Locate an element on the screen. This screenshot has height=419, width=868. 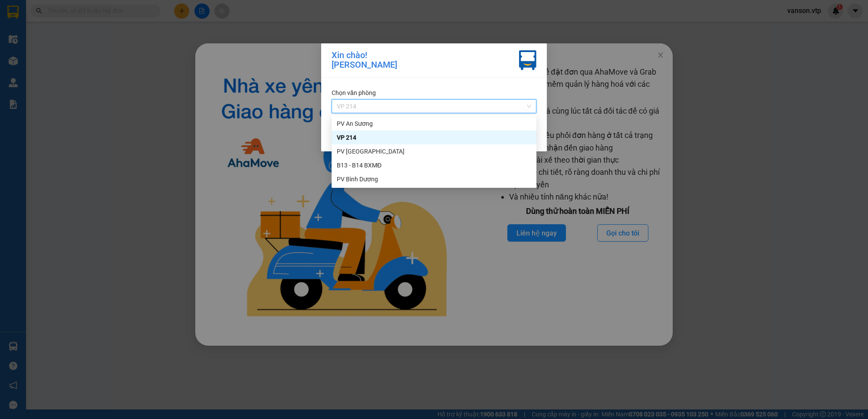
img: vxr-icon is located at coordinates (528, 60).